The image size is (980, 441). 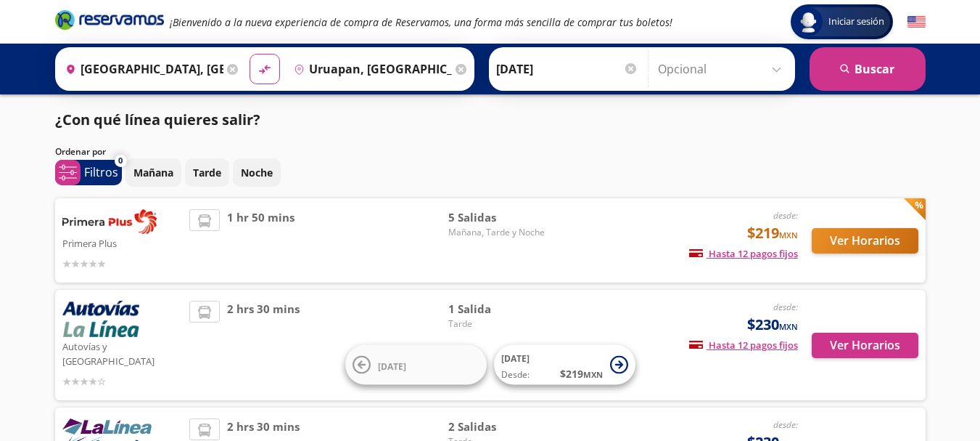 I want to click on button: English, so click(x=917, y=22).